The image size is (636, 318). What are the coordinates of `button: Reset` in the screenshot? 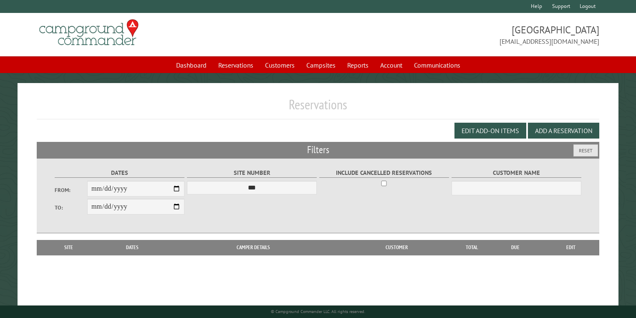 It's located at (586, 150).